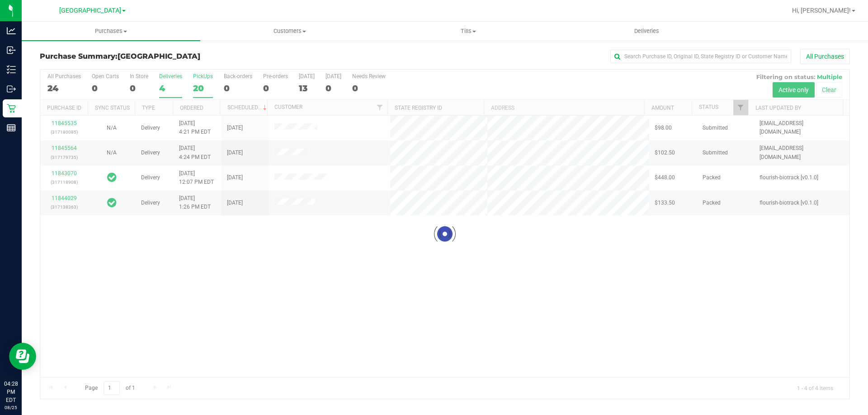  What do you see at coordinates (468, 31) in the screenshot?
I see `a: Tills` at bounding box center [468, 31].